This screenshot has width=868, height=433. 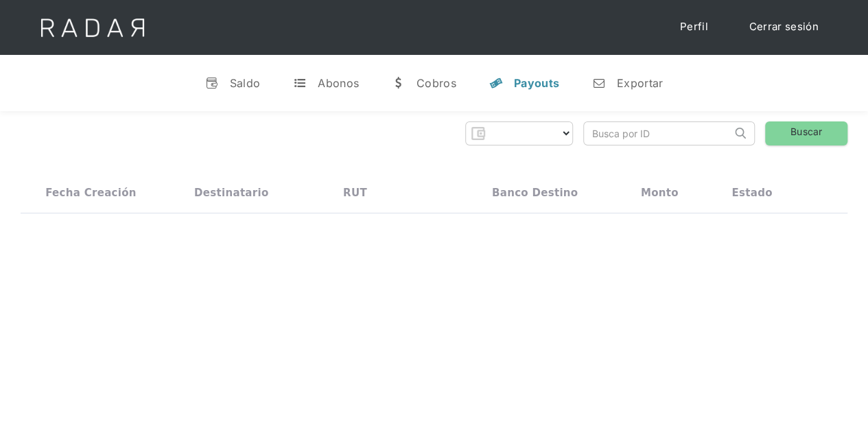 What do you see at coordinates (534, 193) in the screenshot?
I see `div: Banco destino` at bounding box center [534, 193].